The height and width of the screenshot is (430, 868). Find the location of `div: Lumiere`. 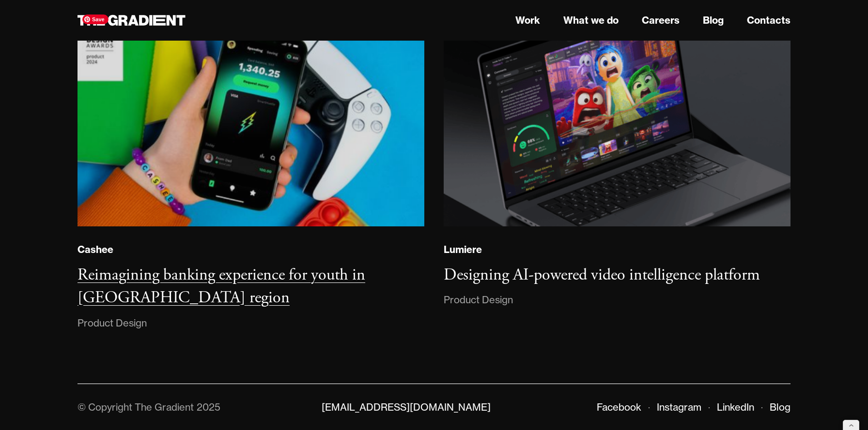

div: Lumiere is located at coordinates (462, 250).